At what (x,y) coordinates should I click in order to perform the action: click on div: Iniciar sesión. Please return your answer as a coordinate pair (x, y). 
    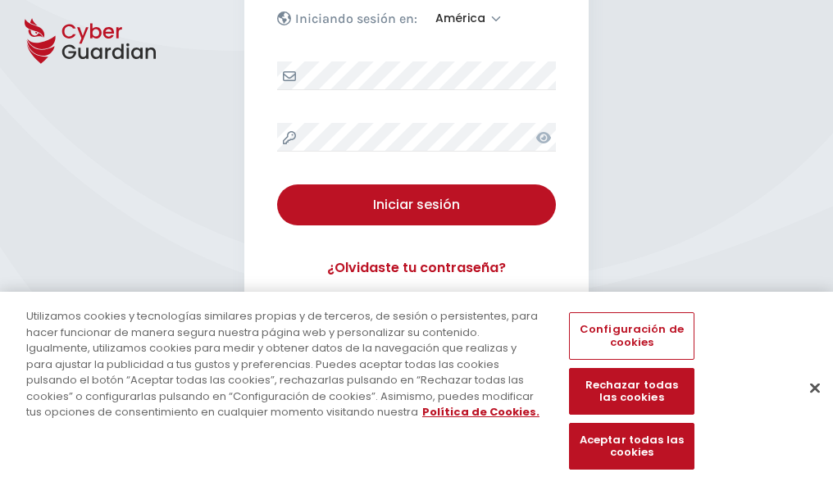
    Looking at the image, I should click on (417, 205).